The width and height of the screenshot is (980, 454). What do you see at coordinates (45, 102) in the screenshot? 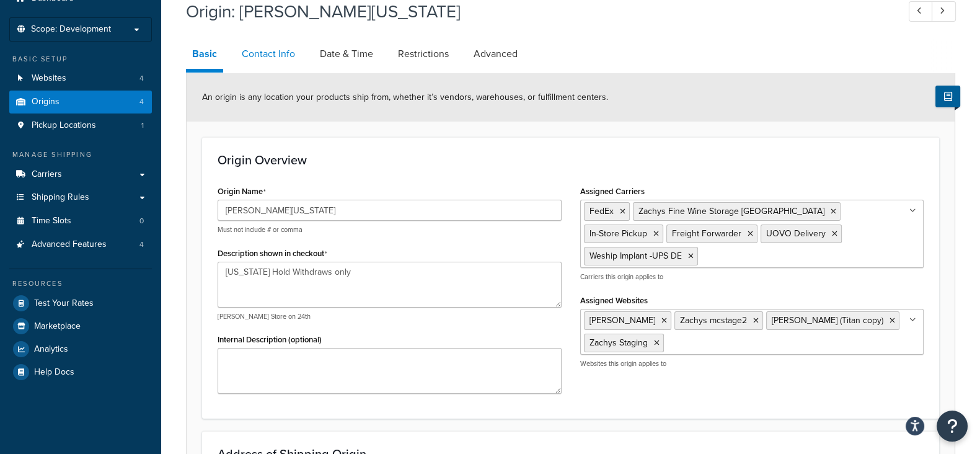
I see `span: Origins` at bounding box center [45, 102].